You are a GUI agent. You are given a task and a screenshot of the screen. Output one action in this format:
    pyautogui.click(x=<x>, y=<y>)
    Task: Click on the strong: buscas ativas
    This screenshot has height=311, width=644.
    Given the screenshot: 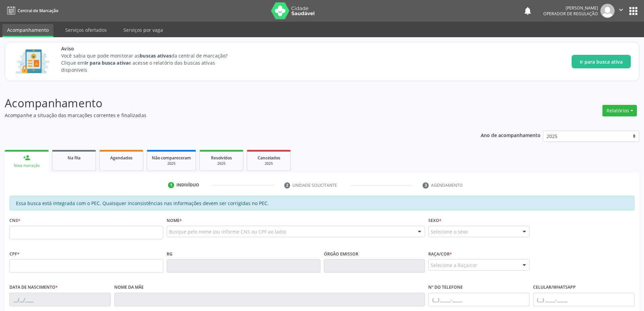 What is the action you would take?
    pyautogui.click(x=155, y=55)
    